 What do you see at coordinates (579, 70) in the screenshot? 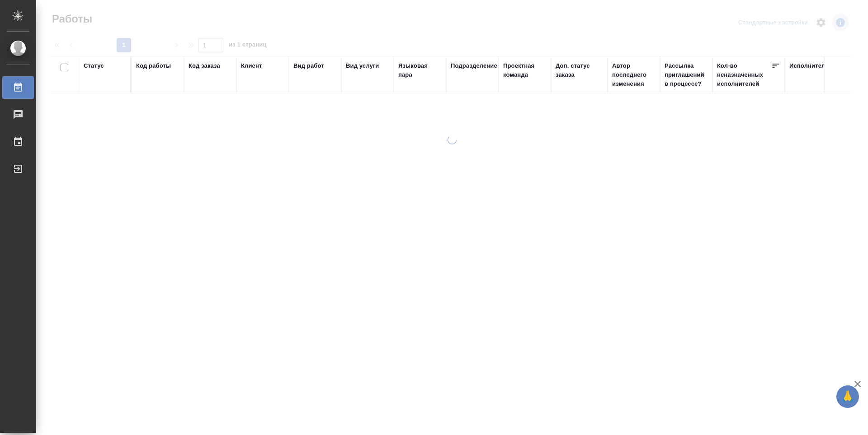
I see `div: Доп. статус заказа` at bounding box center [579, 70].